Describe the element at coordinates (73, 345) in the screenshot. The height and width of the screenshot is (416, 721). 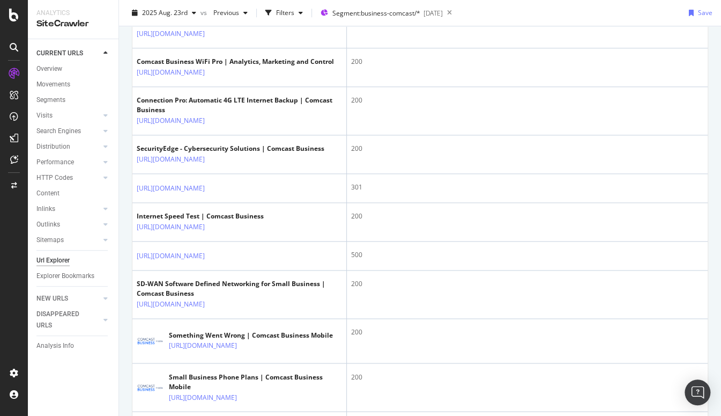
I see `a: Analysis Info` at that location.